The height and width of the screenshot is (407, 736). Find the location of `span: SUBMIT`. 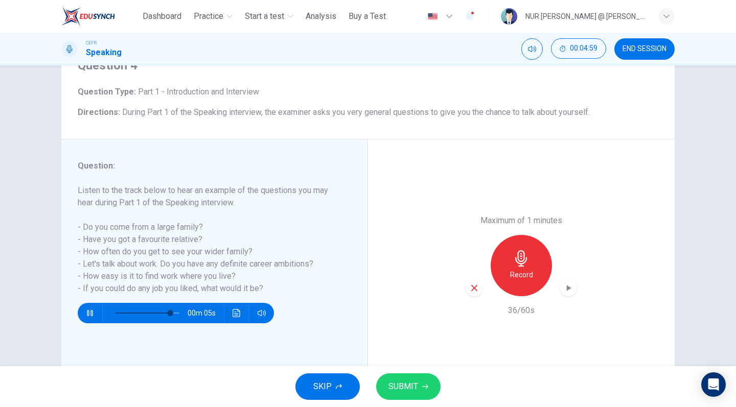

span: SUBMIT is located at coordinates (403, 387).